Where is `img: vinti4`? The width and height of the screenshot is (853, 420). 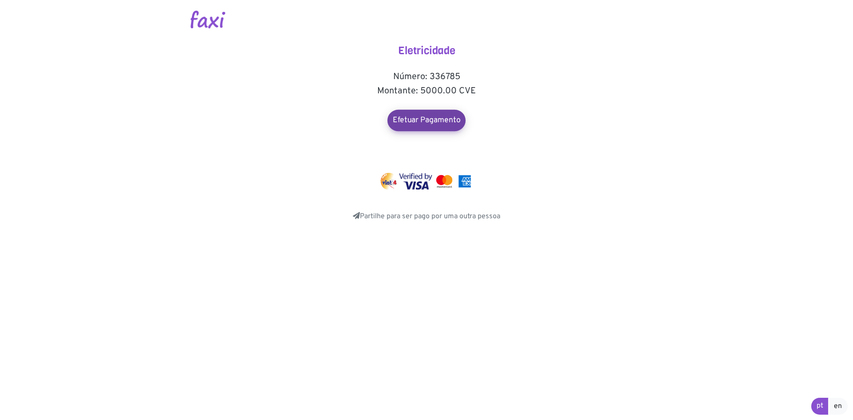 img: vinti4 is located at coordinates (389, 181).